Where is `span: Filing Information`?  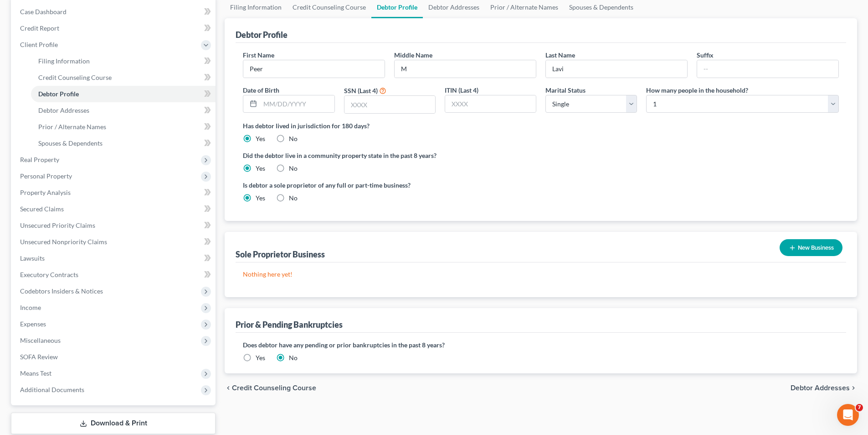
span: Filing Information is located at coordinates (64, 61).